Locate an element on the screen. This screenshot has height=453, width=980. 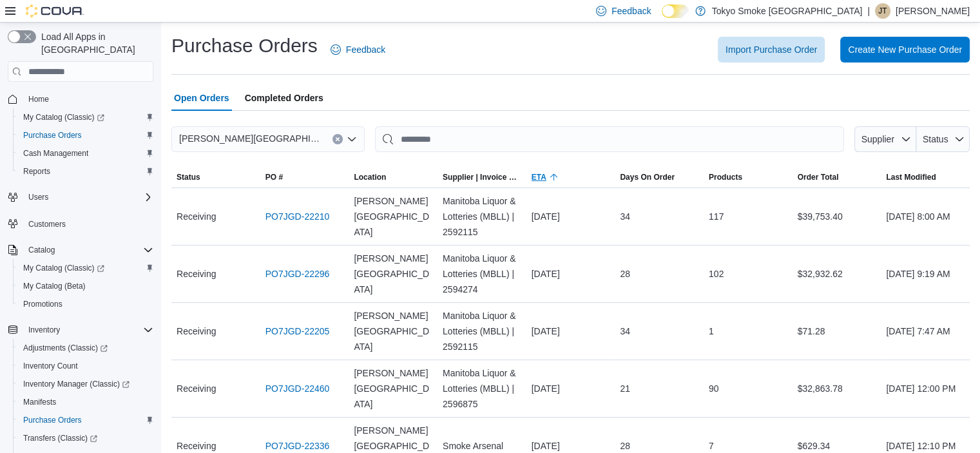
span: Customers is located at coordinates (89, 223).